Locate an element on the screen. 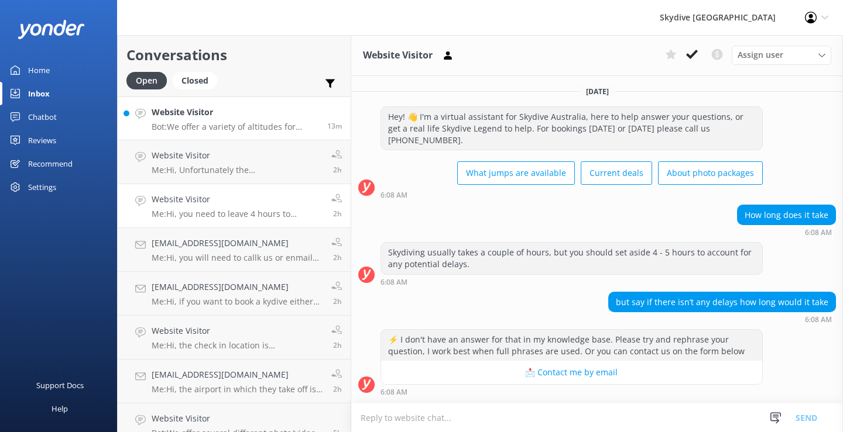 The width and height of the screenshot is (843, 432). span: Oct 02 2025 07:09am (UTC +10:00) Australia/Brisbane is located at coordinates (337, 301).